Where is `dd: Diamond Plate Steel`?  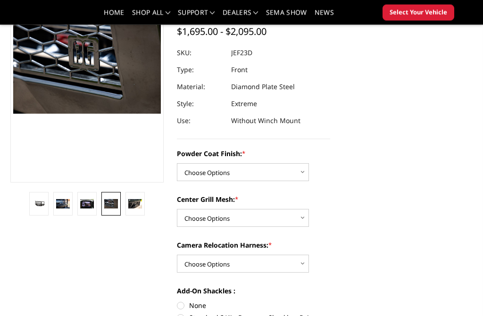 dd: Diamond Plate Steel is located at coordinates (263, 87).